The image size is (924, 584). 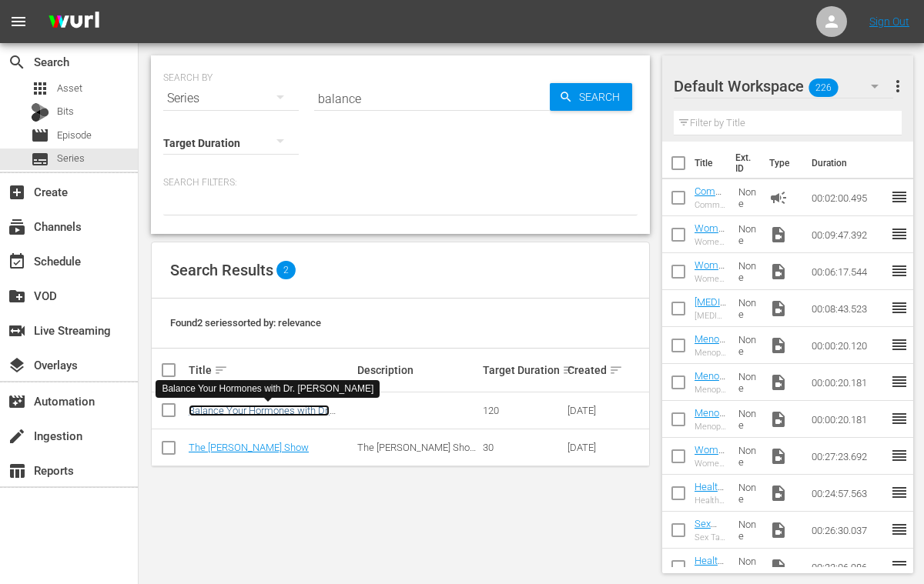 What do you see at coordinates (709, 498) in the screenshot?
I see `a: Health Insiders 1069` at bounding box center [709, 498].